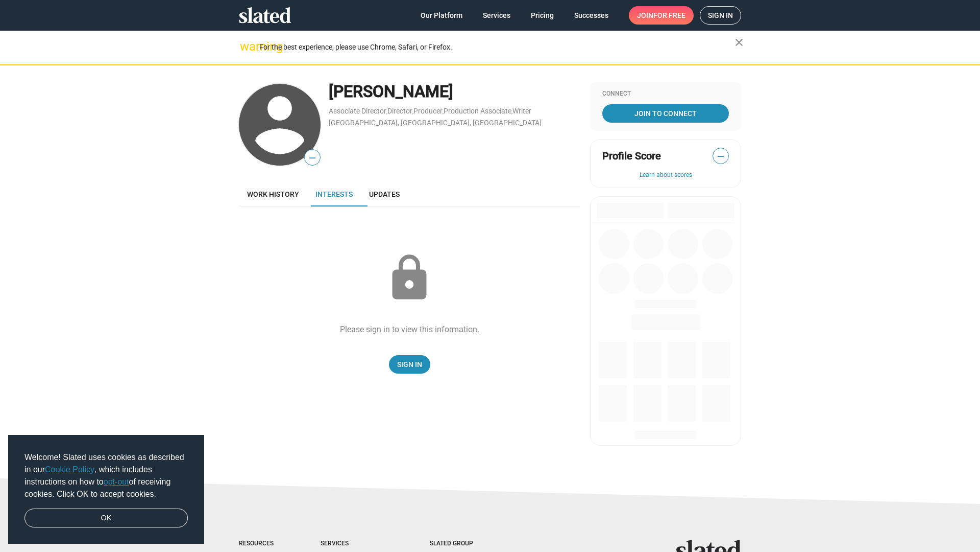 This screenshot has width=980, height=552. What do you see at coordinates (385, 194) in the screenshot?
I see `a: Updates` at bounding box center [385, 194].